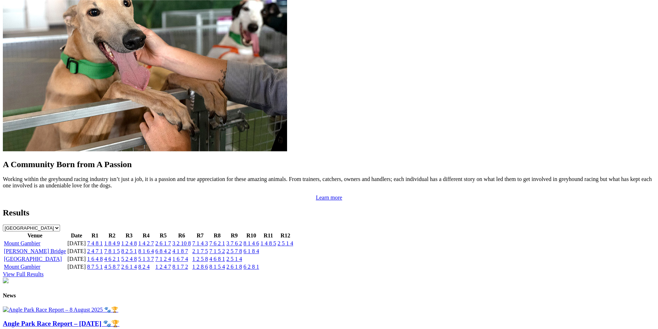  What do you see at coordinates (268, 243) in the screenshot?
I see `a: 1 4 8 5` at bounding box center [268, 243].